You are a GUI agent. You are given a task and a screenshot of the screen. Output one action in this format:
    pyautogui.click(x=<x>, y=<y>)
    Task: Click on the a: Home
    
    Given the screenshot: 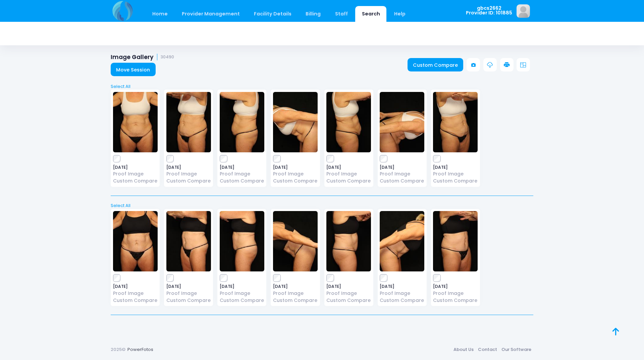 What is the action you would take?
    pyautogui.click(x=160, y=13)
    